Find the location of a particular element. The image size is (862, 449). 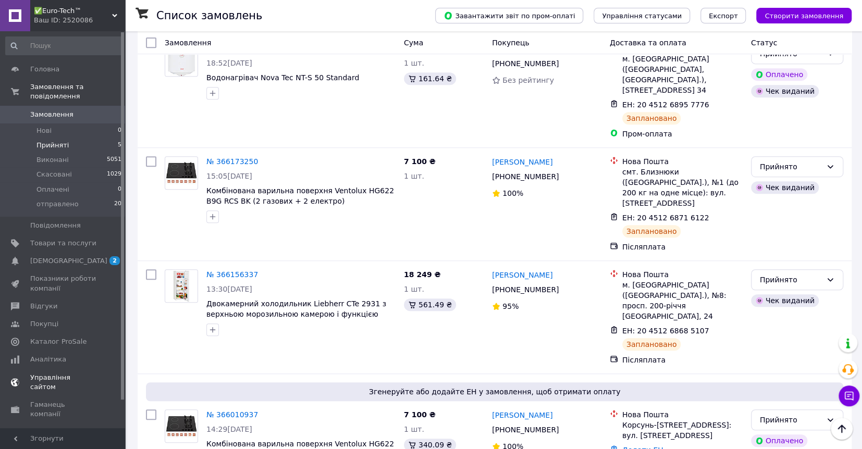

span: Створити замовлення is located at coordinates (804, 16).